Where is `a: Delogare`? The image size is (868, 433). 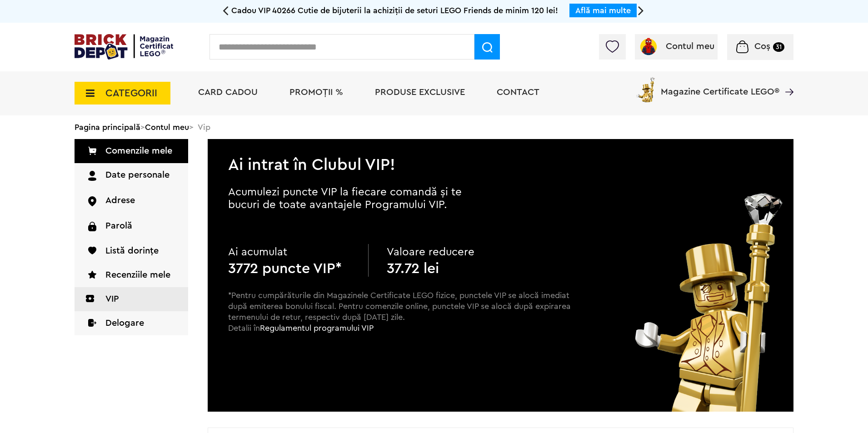 a: Delogare is located at coordinates (131, 323).